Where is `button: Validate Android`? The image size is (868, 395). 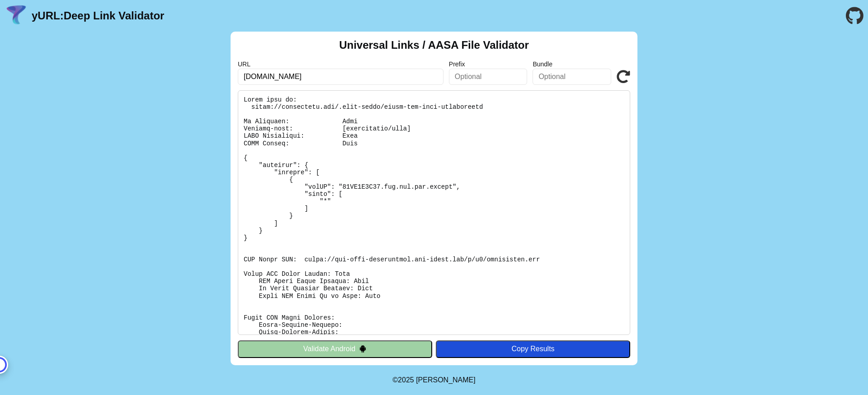 button: Validate Android is located at coordinates (335, 349).